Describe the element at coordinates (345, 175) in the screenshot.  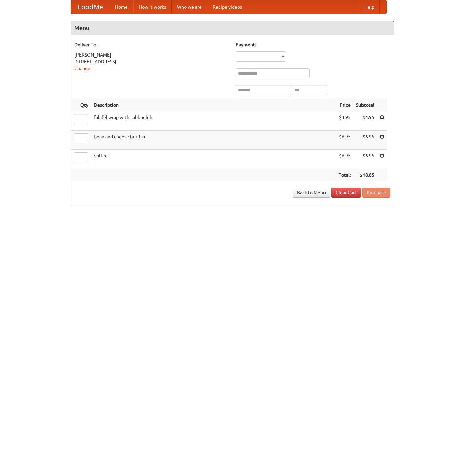
I see `th: Total:` at that location.